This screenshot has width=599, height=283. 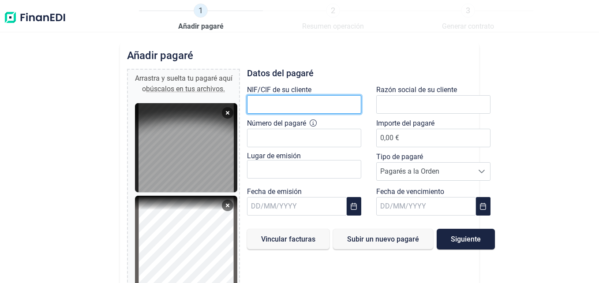 I want to click on label: Número del pagaré, so click(x=276, y=123).